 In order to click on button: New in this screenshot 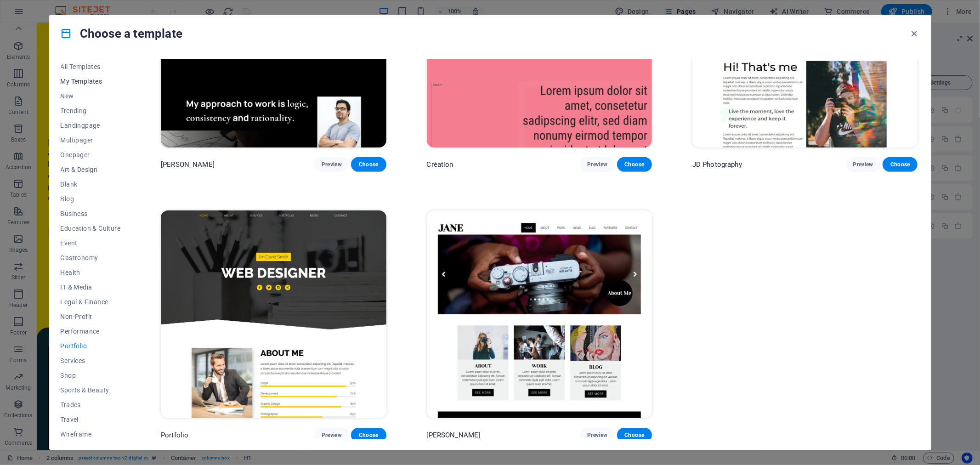, I will do `click(91, 96)`.